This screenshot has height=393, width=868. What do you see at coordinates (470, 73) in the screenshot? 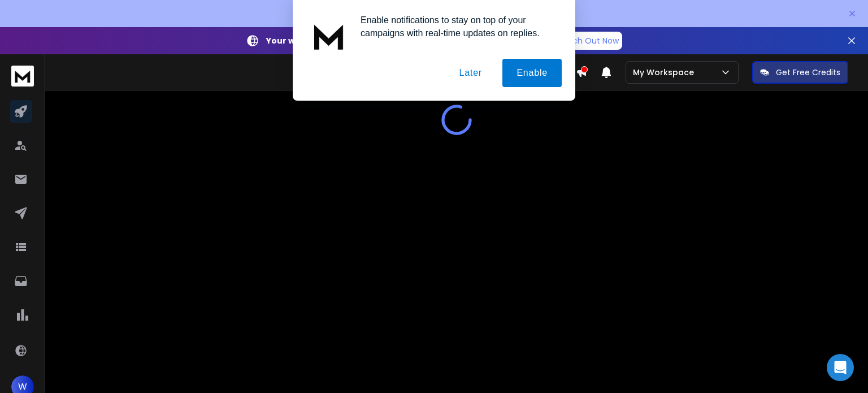
I see `button: Later` at bounding box center [470, 73].